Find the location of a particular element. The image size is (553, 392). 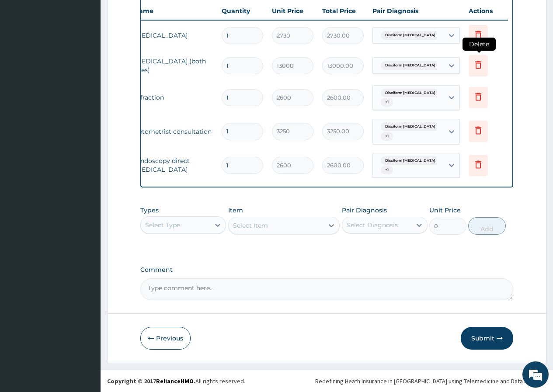

th: Unit Price is located at coordinates (292, 11).